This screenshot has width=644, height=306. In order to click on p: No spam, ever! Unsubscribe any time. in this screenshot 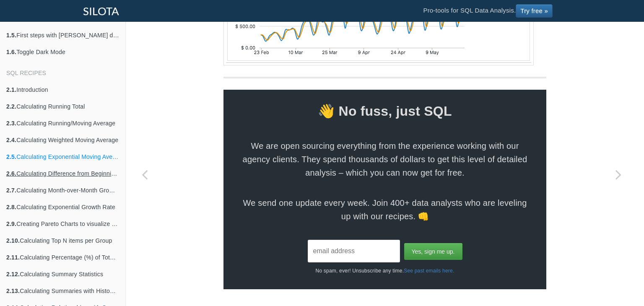, I will do `click(385, 269)`.